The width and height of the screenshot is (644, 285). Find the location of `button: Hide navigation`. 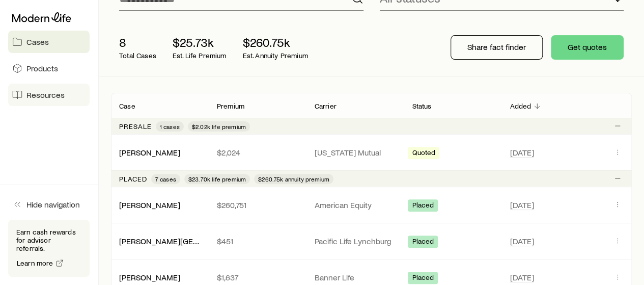

button: Hide navigation is located at coordinates (49, 204).